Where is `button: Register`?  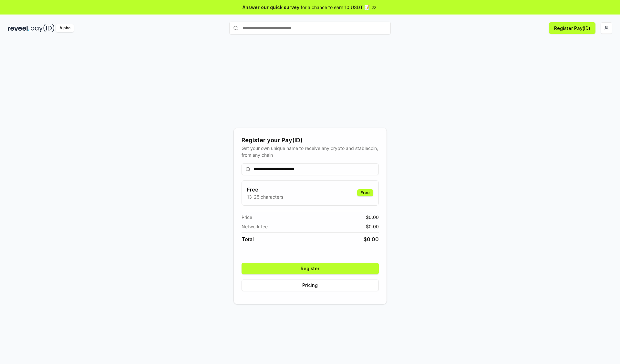 button: Register is located at coordinates (310, 269).